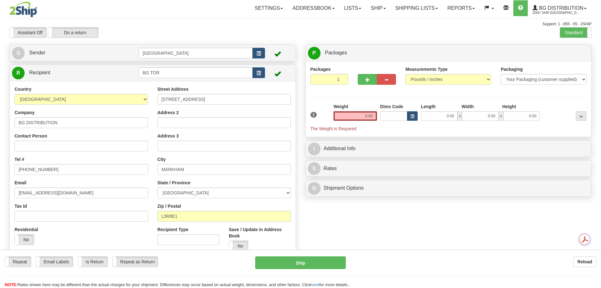 The height and width of the screenshot is (288, 601). I want to click on a: Addressbook, so click(314, 8).